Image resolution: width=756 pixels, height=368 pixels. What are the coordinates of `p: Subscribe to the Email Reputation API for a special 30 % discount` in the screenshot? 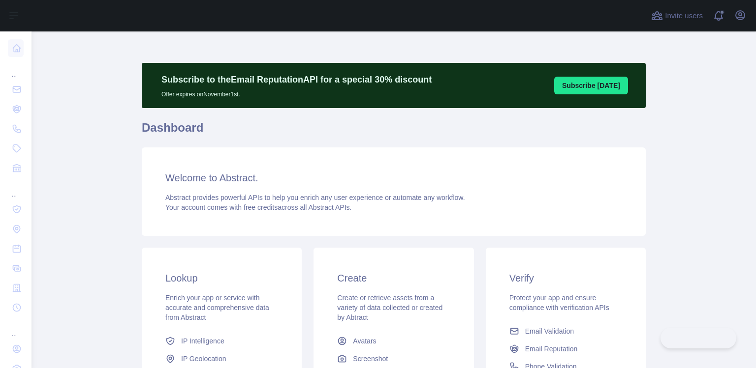 It's located at (296, 80).